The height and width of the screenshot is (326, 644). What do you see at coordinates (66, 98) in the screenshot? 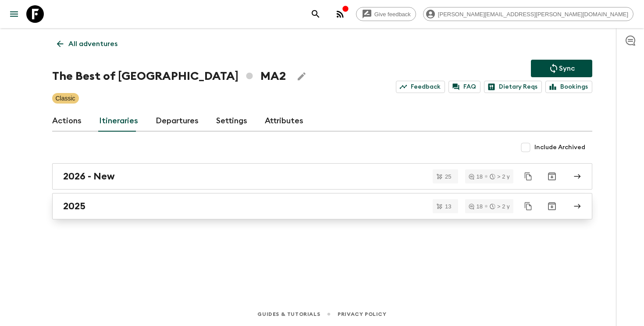
I see `p: Classic` at bounding box center [66, 98].